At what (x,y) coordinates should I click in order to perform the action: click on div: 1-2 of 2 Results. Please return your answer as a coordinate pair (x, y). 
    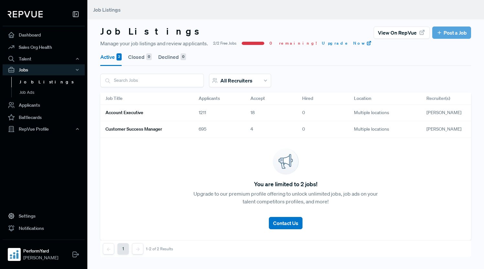
    Looking at the image, I should click on (160, 249).